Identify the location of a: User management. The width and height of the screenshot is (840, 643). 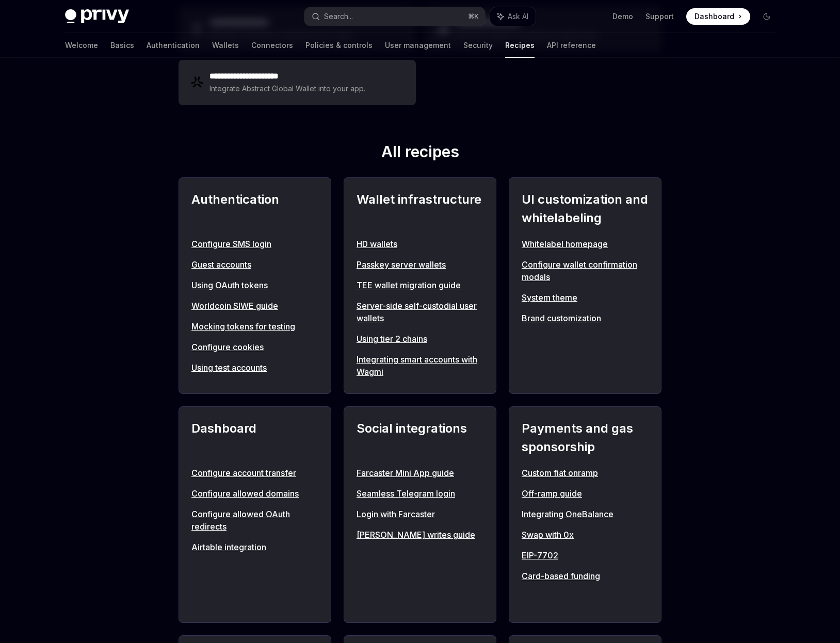
(418, 45).